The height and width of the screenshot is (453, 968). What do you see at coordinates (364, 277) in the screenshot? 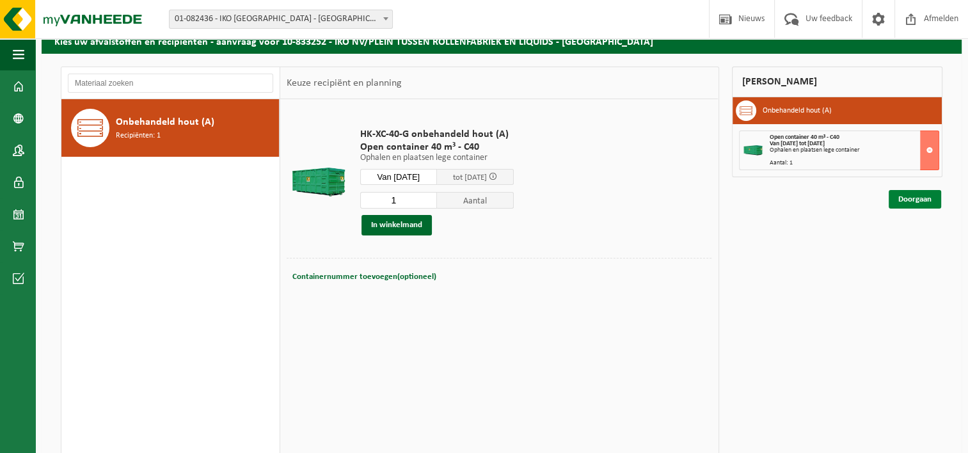
I see `span: Containernummer toevoegen(optioneel)` at bounding box center [364, 277].